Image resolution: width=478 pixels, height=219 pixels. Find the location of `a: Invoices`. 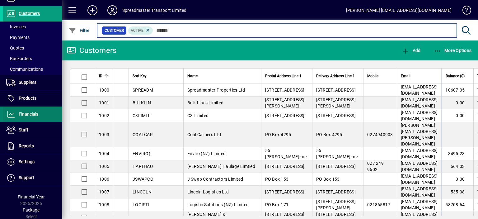

a: Invoices is located at coordinates (33, 27).